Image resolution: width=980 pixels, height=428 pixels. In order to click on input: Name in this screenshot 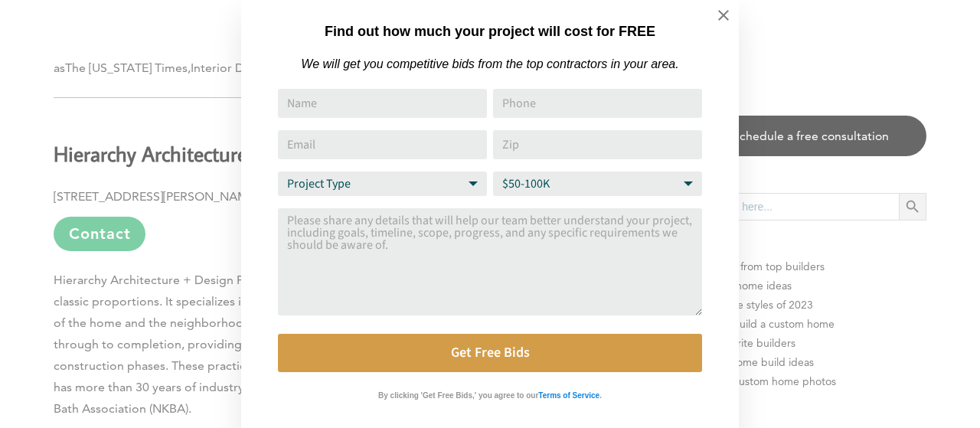, I will do `click(382, 103)`.